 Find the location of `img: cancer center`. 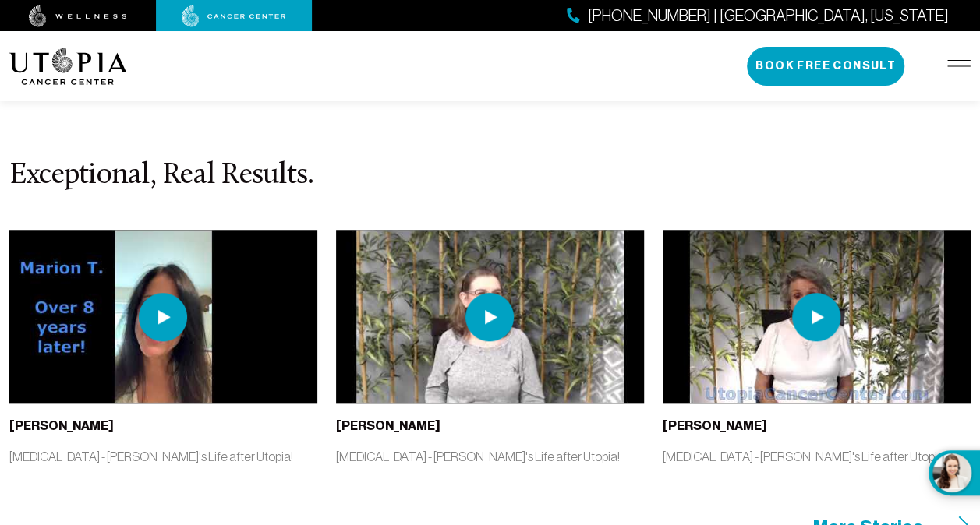

img: cancer center is located at coordinates (234, 16).